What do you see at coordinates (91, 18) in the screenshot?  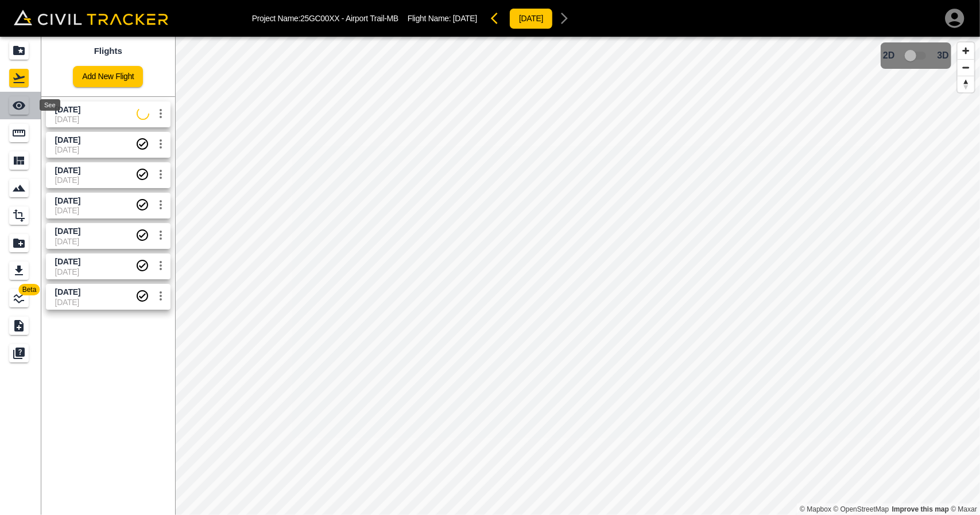 I see `img: Civil Tracker` at bounding box center [91, 18].